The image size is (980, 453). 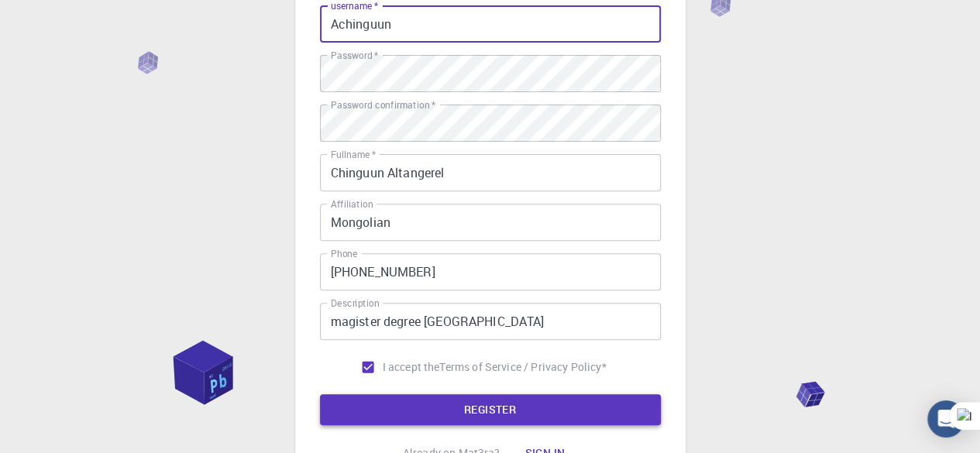 I want to click on label: Fullname, so click(x=353, y=154).